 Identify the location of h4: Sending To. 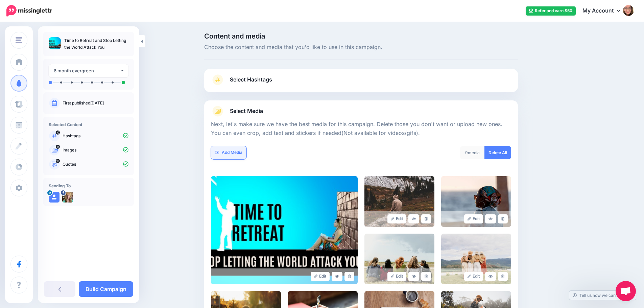
(88, 186).